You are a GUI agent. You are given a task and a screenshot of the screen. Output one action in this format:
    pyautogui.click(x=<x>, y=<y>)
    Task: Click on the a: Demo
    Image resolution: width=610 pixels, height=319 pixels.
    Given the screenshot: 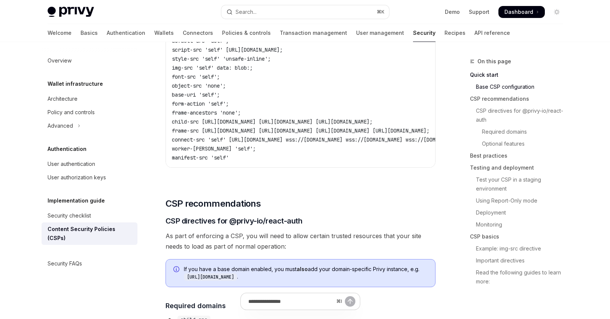 What is the action you would take?
    pyautogui.click(x=452, y=12)
    